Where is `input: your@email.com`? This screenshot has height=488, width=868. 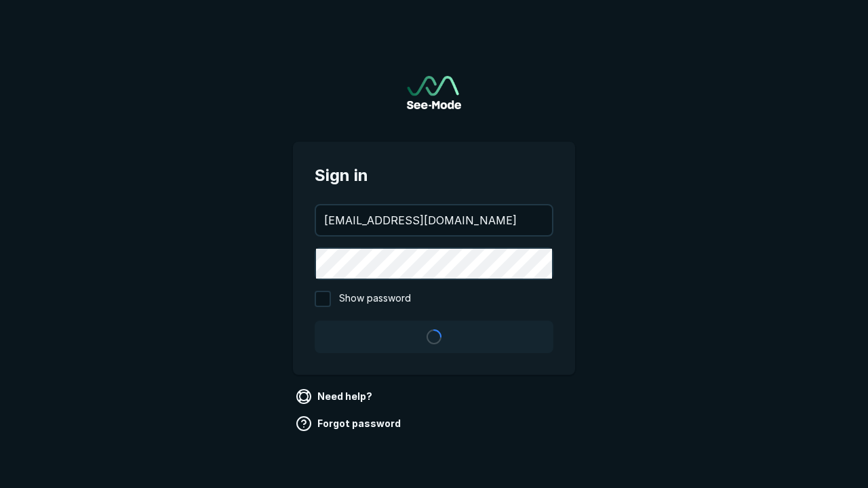 input: your@email.com is located at coordinates (434, 220).